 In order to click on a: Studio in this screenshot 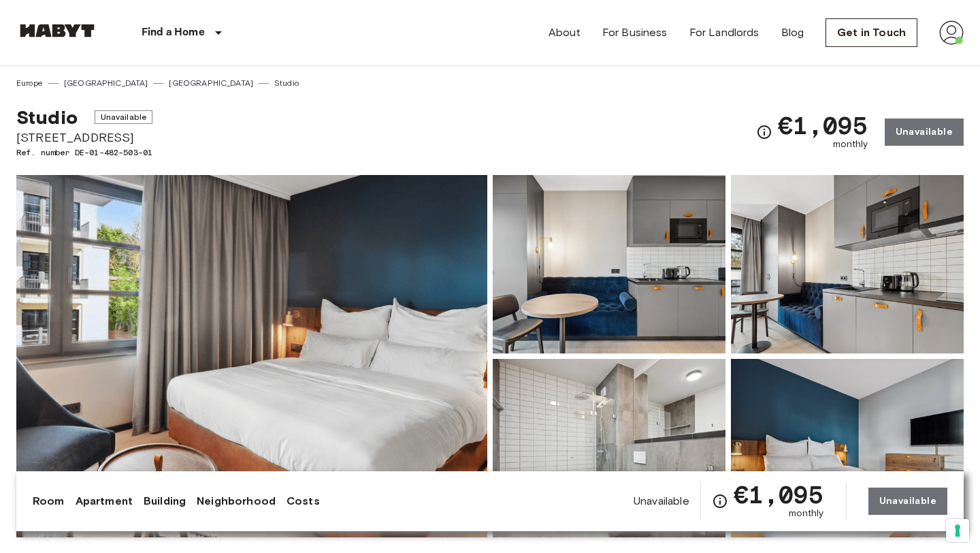, I will do `click(286, 83)`.